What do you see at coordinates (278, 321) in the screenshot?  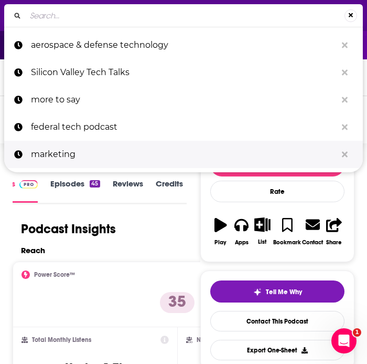 I see `a: Contact This Podcast` at bounding box center [278, 321].